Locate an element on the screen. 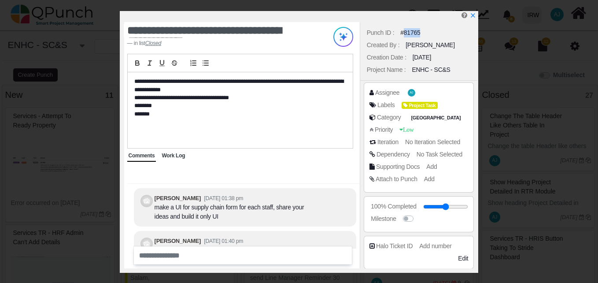 The height and width of the screenshot is (283, 598). div: Supporting Docs is located at coordinates (398, 167).